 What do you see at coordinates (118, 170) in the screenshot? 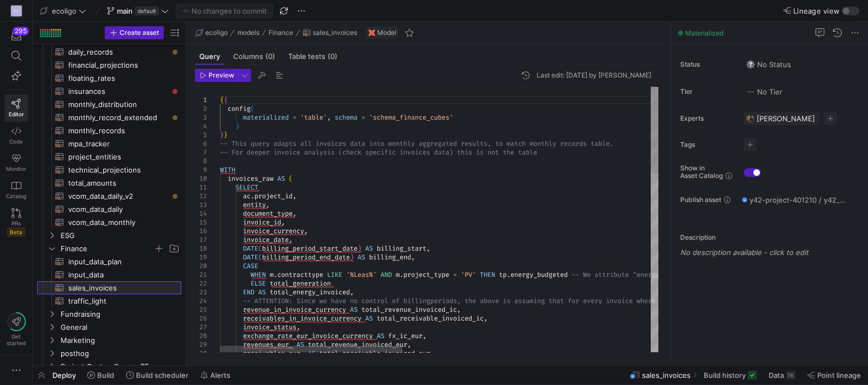
I see `span: technical_projections​​​​​​​​​​` at bounding box center [118, 170].